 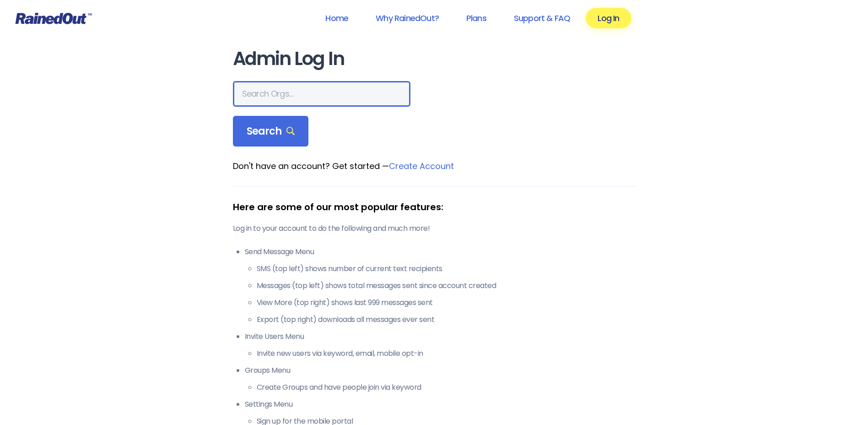 What do you see at coordinates (446, 286) in the screenshot?
I see `li: Messages (top left) shows total messages sent since account created` at bounding box center [446, 286].